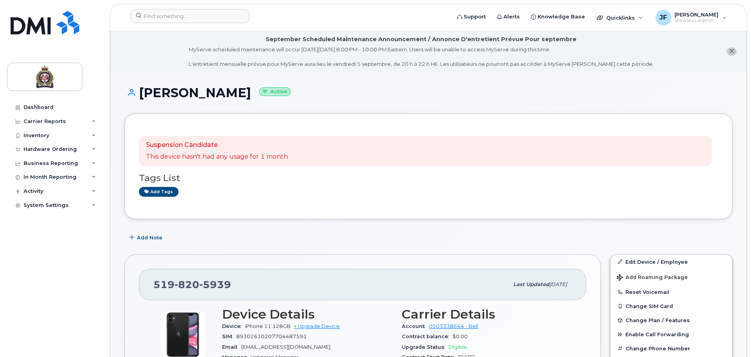 Image resolution: width=751 pixels, height=357 pixels. I want to click on div: September Scheduled Maintenance Announcement / Annonce D'entretient Prévue Pour septembre, so click(421, 39).